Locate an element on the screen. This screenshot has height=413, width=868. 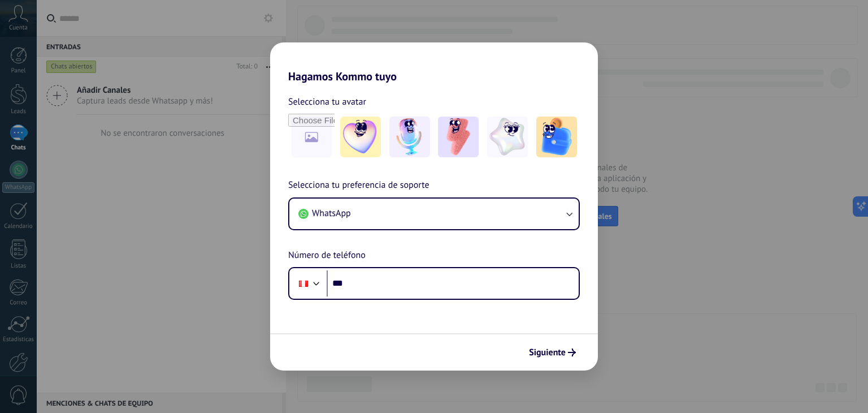
span: Número de teléfono is located at coordinates (327, 256).